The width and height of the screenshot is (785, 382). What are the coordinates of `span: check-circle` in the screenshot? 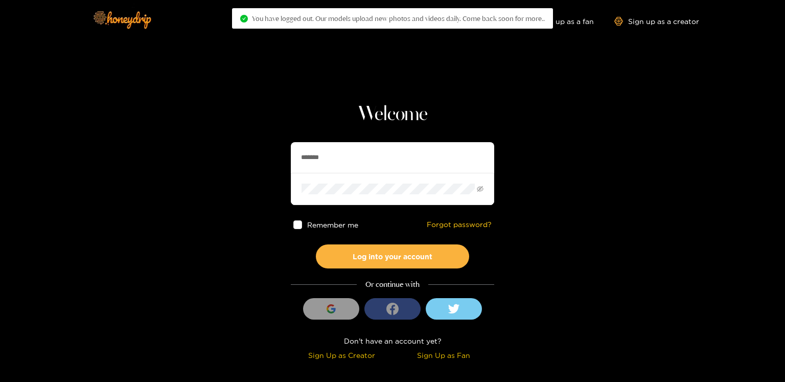 It's located at (244, 18).